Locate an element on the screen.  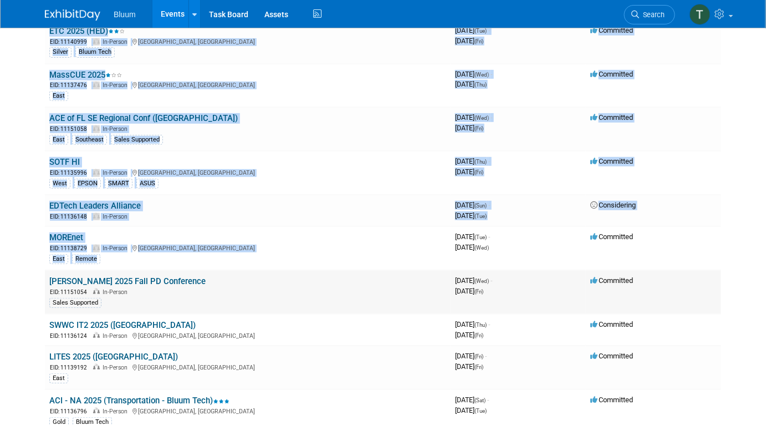
div: Bluum Tech is located at coordinates (95, 52).